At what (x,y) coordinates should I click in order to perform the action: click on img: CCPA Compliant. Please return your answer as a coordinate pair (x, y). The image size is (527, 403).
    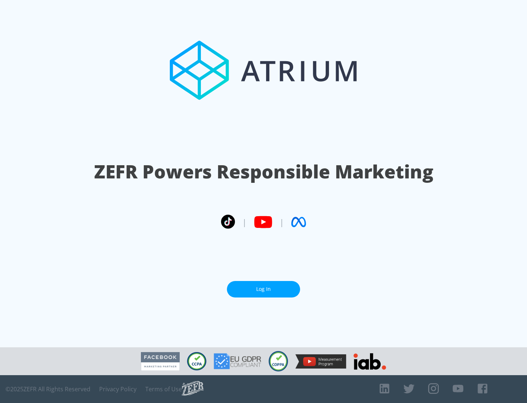
    Looking at the image, I should click on (196, 361).